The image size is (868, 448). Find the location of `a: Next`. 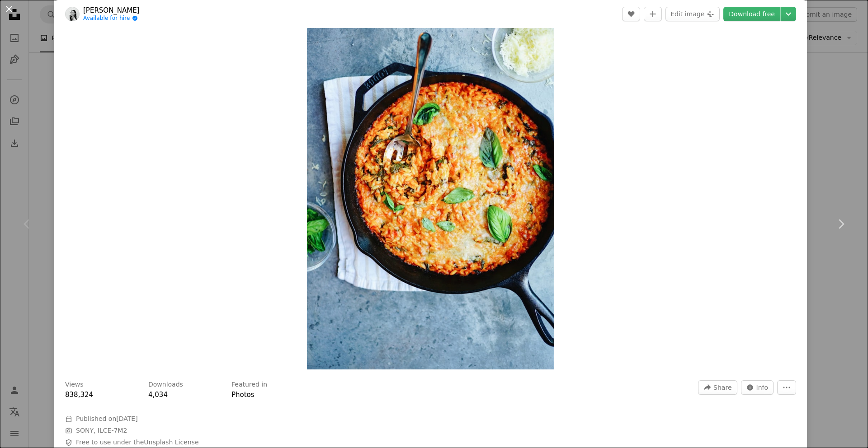

a: Next is located at coordinates (841, 224).